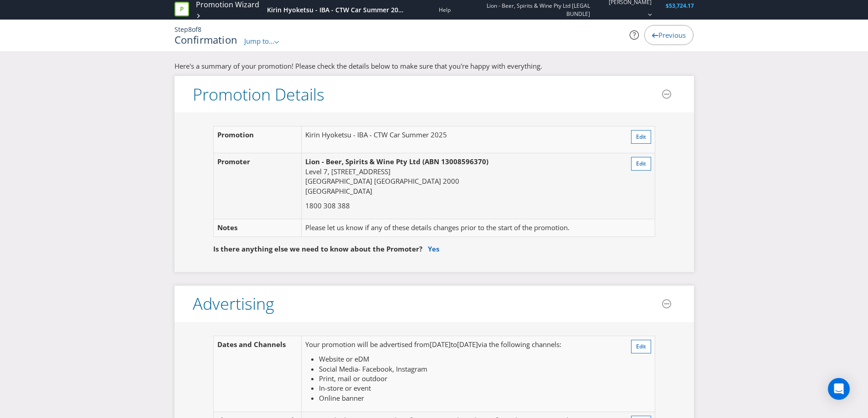 This screenshot has height=418, width=868. I want to click on h3: Advertising, so click(234, 304).